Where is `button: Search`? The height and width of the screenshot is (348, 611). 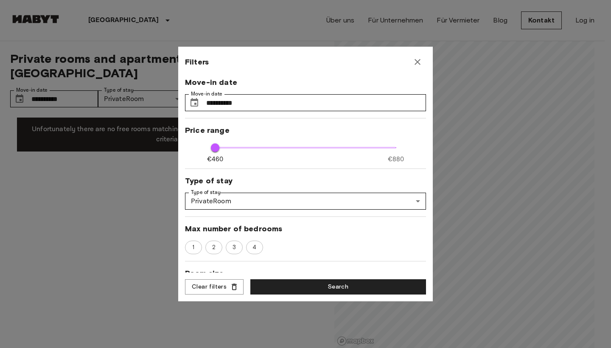 button: Search is located at coordinates (338, 287).